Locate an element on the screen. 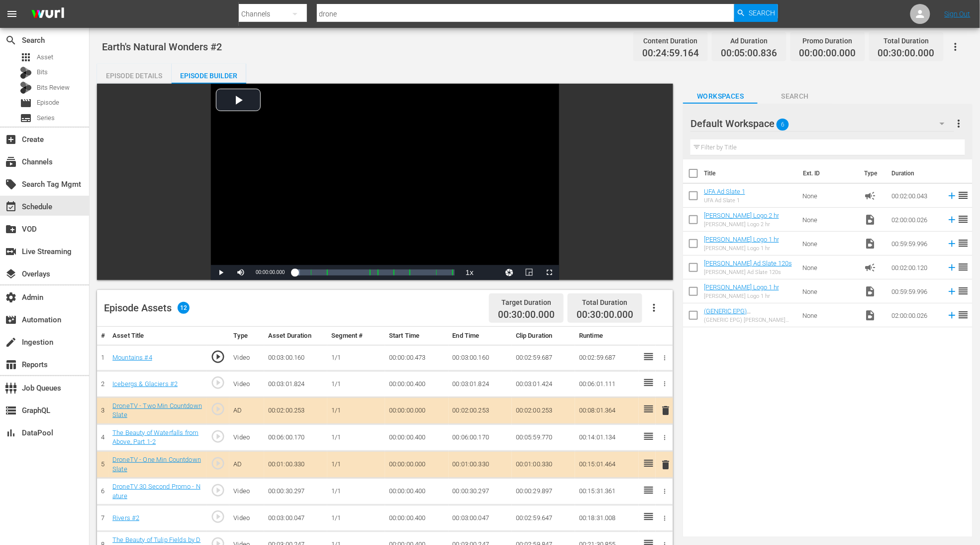  span: more_vert is located at coordinates (960, 124).